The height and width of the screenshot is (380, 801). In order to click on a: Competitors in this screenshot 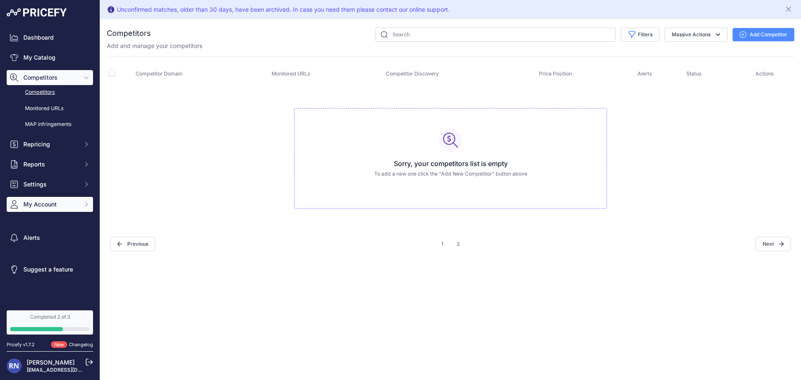, I will do `click(50, 92)`.